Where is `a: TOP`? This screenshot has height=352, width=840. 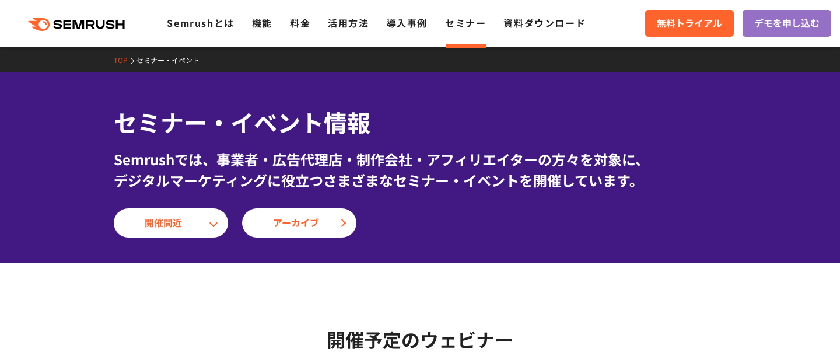 a: TOP is located at coordinates (125, 60).